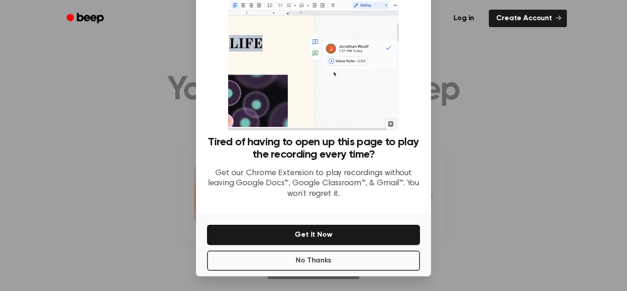 The width and height of the screenshot is (627, 291). I want to click on a: Log in, so click(464, 18).